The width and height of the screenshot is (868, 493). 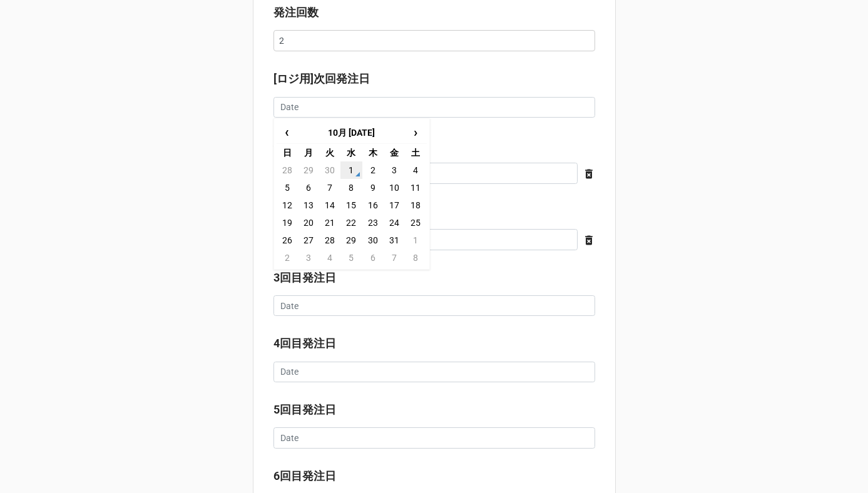 I want to click on td: 17, so click(x=394, y=205).